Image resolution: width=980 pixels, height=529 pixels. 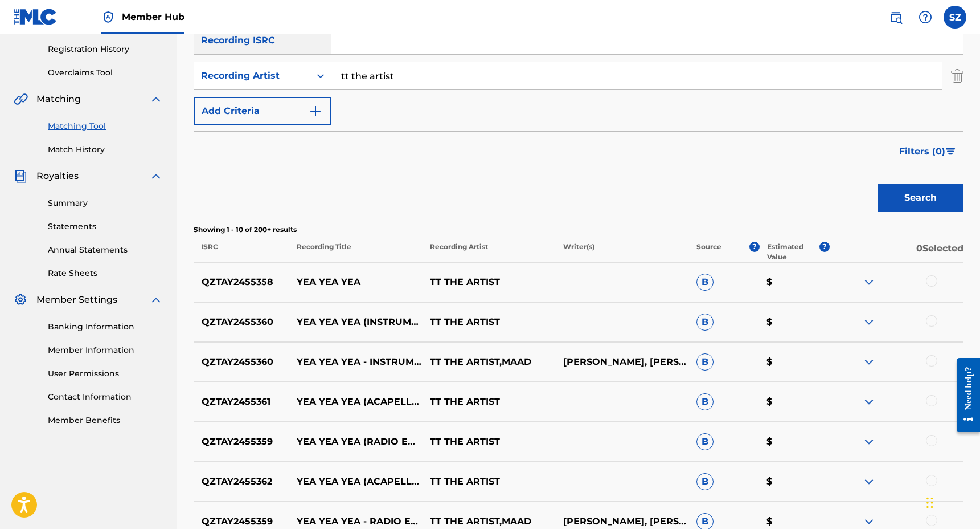 What do you see at coordinates (579, 230) in the screenshot?
I see `p: Showing 1 - 10 of 200+ results` at bounding box center [579, 230].